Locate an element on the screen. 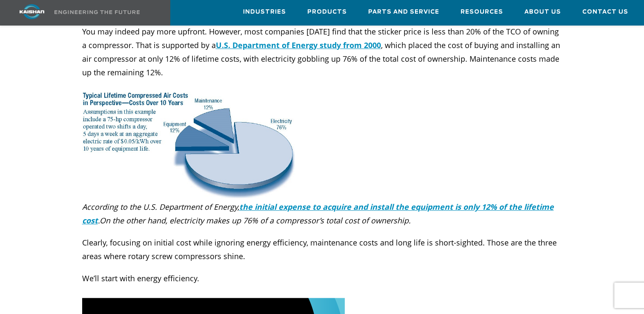  a: U.S. Department of Energy study from 2000 is located at coordinates (298, 45).